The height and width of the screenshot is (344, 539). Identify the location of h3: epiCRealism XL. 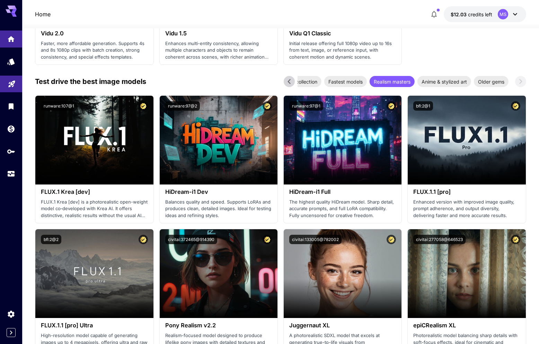
(467, 325).